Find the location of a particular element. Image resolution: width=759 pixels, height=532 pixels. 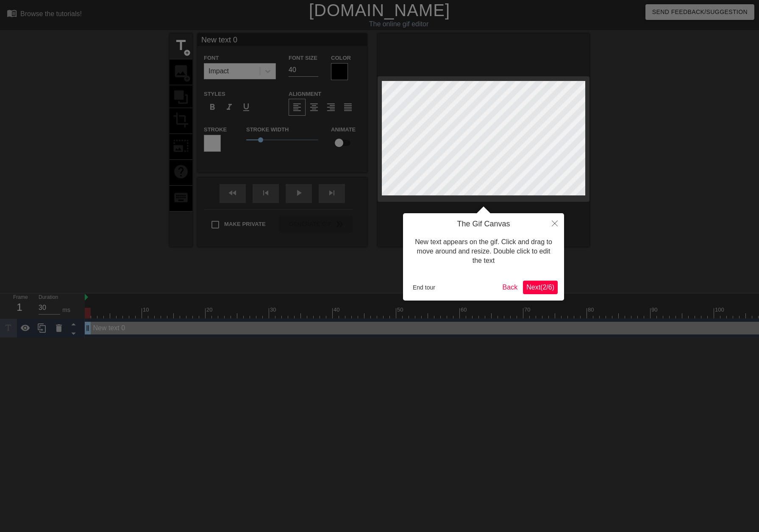

h4: The Gif Canvas is located at coordinates (483, 224).